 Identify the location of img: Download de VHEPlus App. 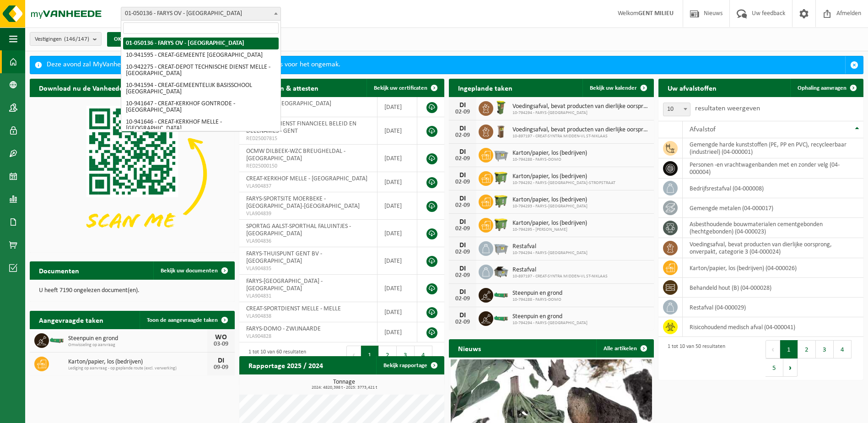
(132, 174).